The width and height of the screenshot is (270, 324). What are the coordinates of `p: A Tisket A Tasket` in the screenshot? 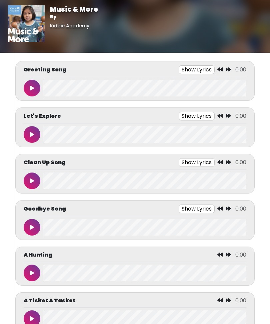 It's located at (49, 301).